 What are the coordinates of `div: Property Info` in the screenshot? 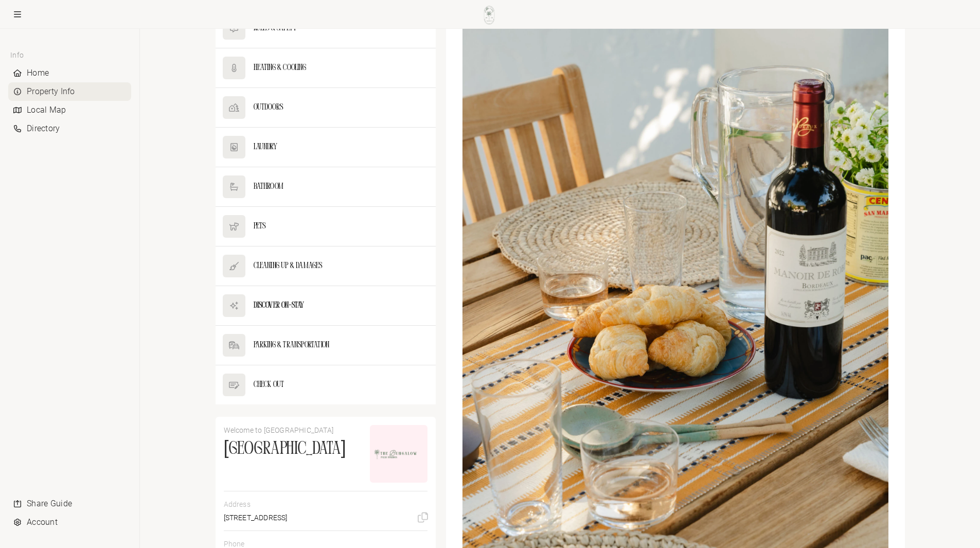 It's located at (69, 91).